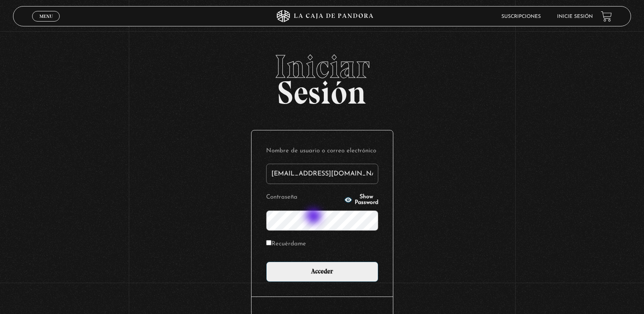 Image resolution: width=644 pixels, height=314 pixels. I want to click on span: Menu, so click(46, 16).